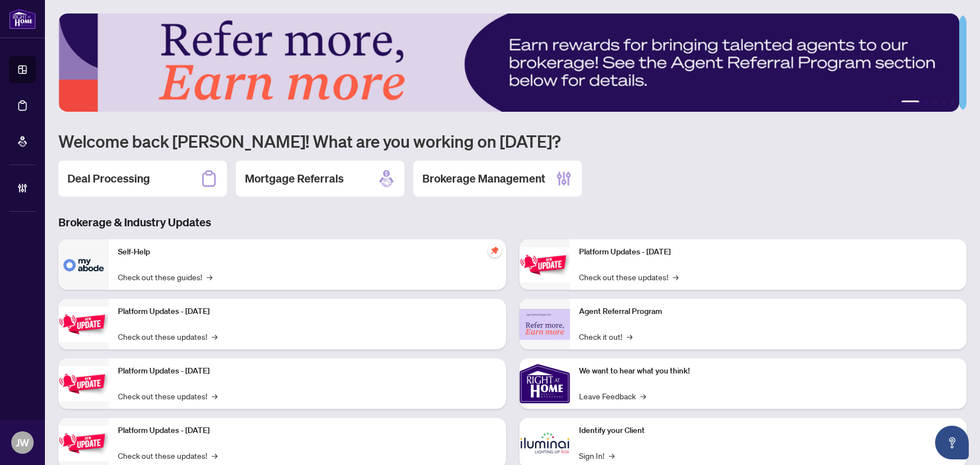 The height and width of the screenshot is (465, 980). I want to click on img: We want to hear what you think!, so click(544, 384).